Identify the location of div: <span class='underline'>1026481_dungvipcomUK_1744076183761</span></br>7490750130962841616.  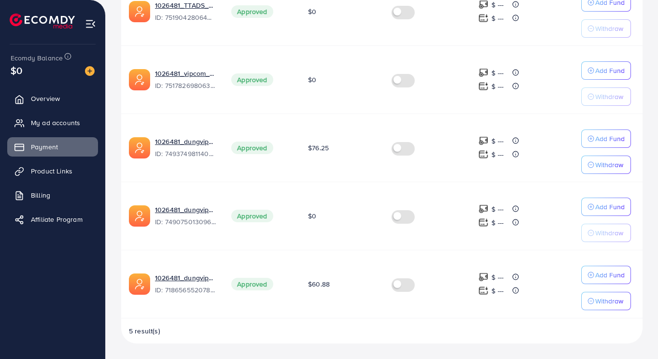
(185, 216).